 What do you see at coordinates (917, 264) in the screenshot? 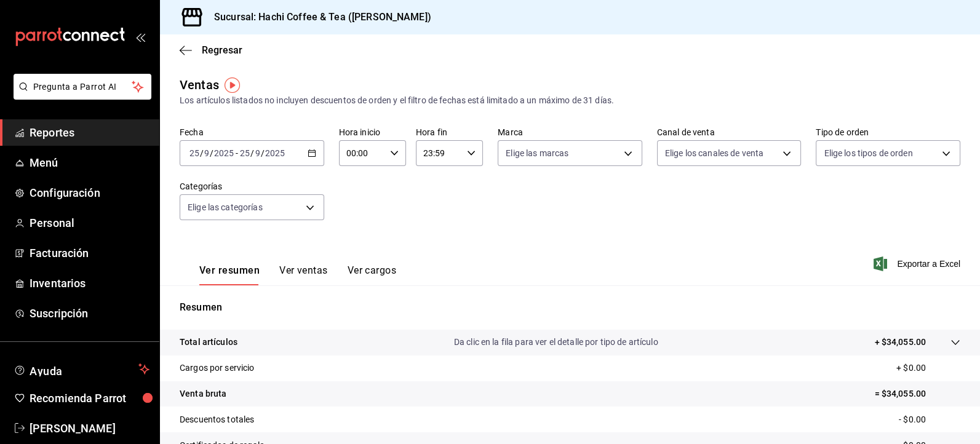
I see `span: Exportar a Excel` at bounding box center [917, 264].